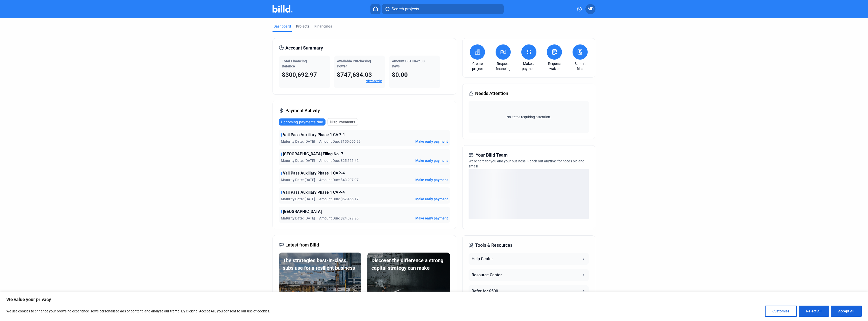 The image size is (868, 321). What do you see at coordinates (294, 64) in the screenshot?
I see `span: Total Financing Balance` at bounding box center [294, 64].